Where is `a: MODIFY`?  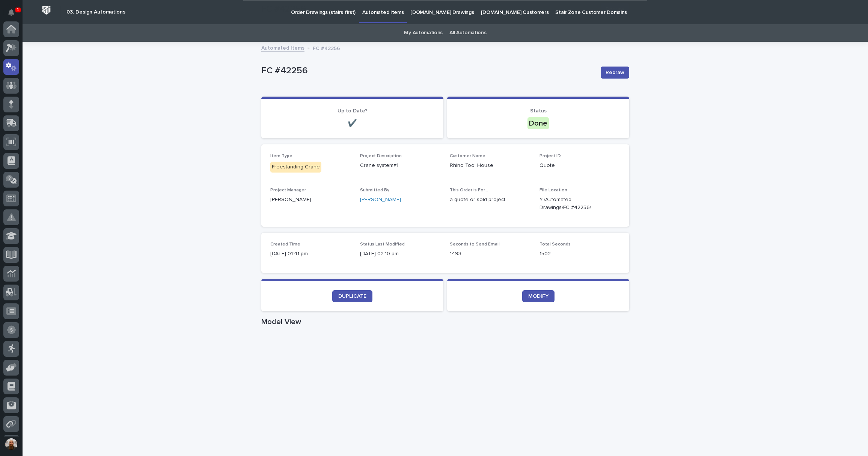
a: MODIFY is located at coordinates (538, 296).